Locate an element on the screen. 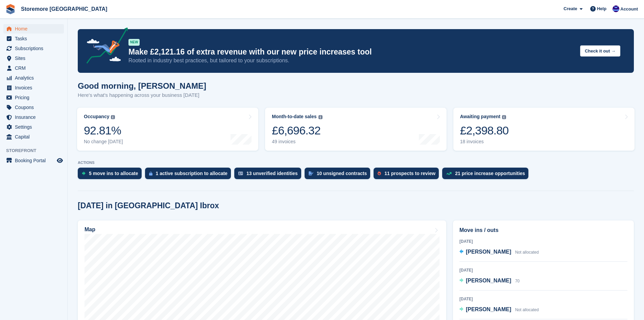  span: Analytics is located at coordinates (35, 78).